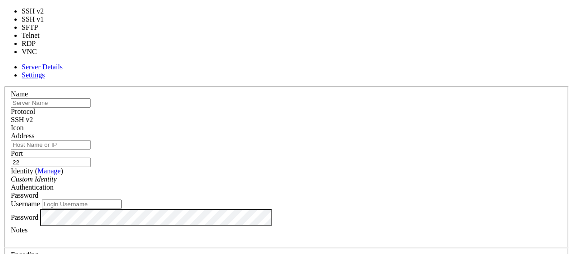  Describe the element at coordinates (37, 171) in the screenshot. I see `label: Identity` at that location.